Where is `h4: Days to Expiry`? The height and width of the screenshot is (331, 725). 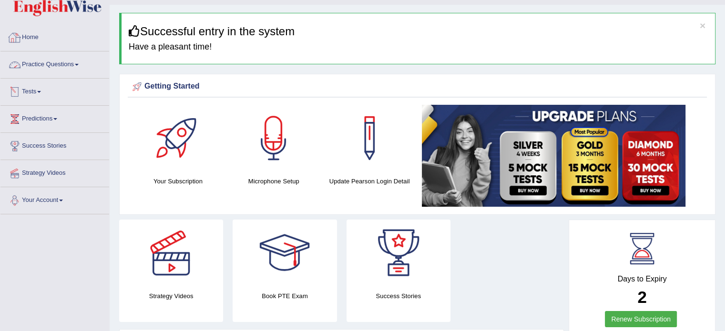
h4: Days to Expiry is located at coordinates (642, 279).